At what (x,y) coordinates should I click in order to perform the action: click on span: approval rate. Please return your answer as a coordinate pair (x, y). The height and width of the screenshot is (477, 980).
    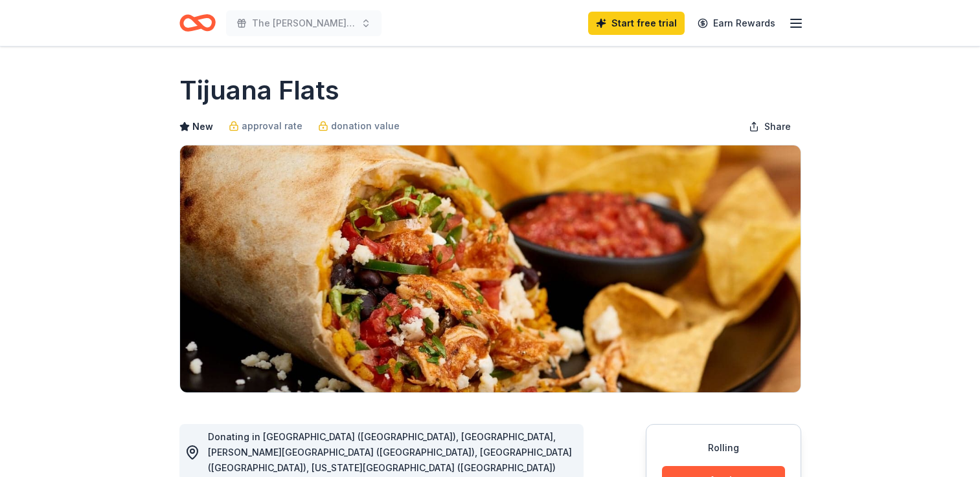
    Looking at the image, I should click on (272, 126).